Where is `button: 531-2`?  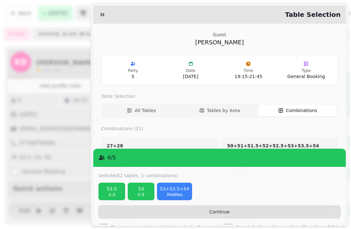 button: 531-2 is located at coordinates (141, 192).